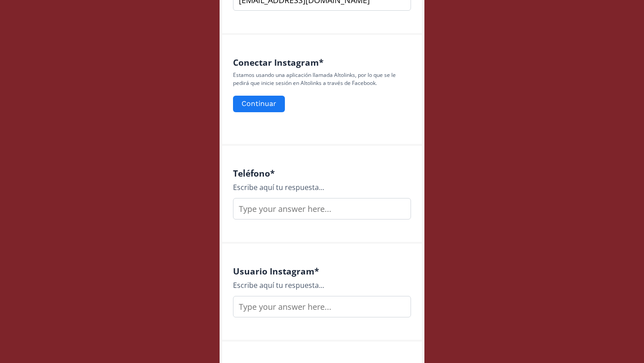 This screenshot has width=644, height=363. I want to click on h4: Teléfono *, so click(322, 173).